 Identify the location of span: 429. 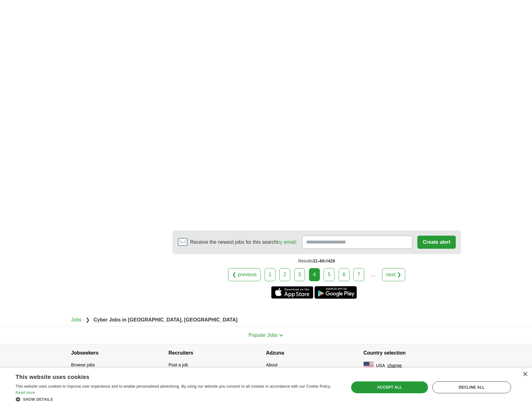
(331, 261).